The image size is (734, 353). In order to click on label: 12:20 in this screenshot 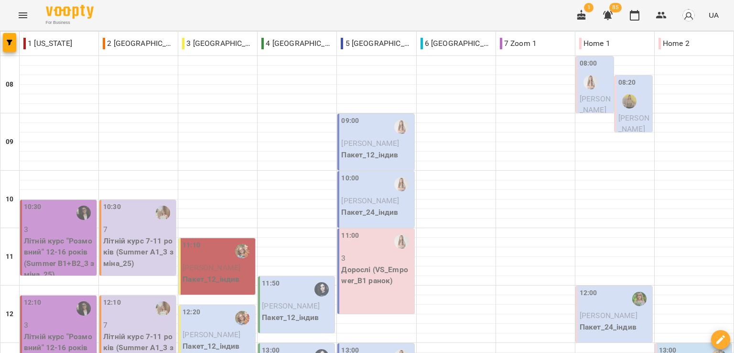, I will do `click(191, 312)`.